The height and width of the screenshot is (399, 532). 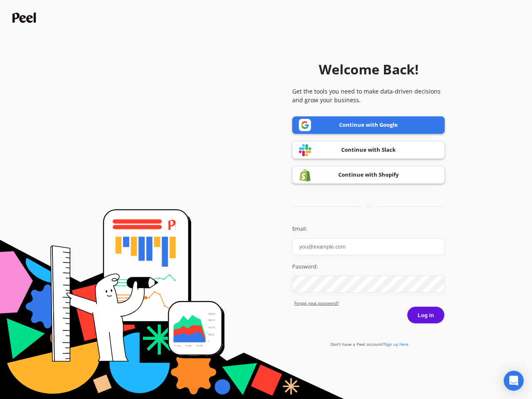 I want to click on img: Peel, so click(x=25, y=18).